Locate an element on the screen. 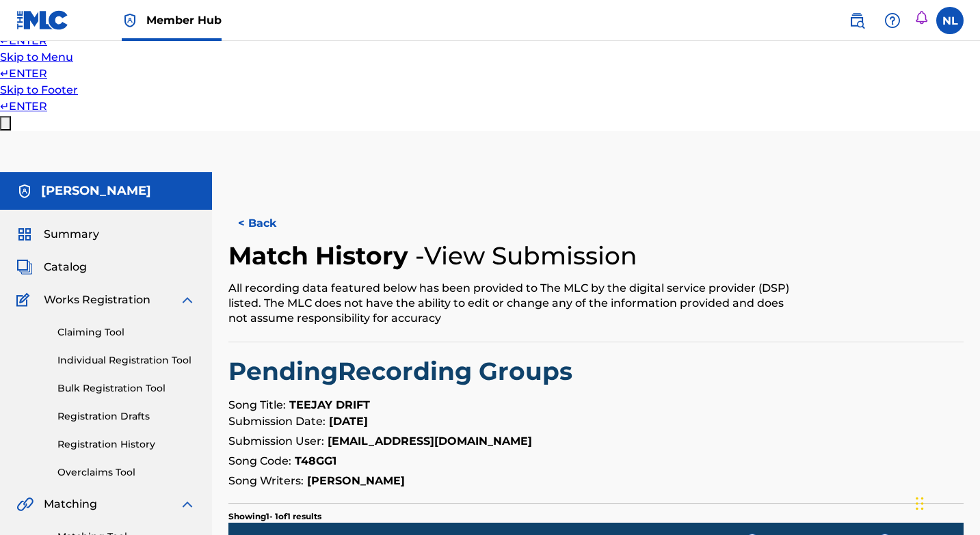 The image size is (980, 535). div: Drag is located at coordinates (919, 504).